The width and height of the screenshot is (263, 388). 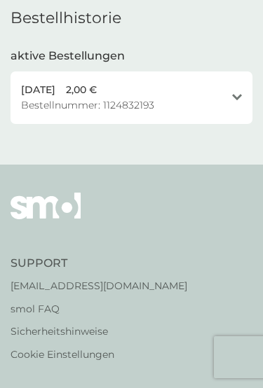 What do you see at coordinates (46, 217) in the screenshot?
I see `img: smol` at bounding box center [46, 217].